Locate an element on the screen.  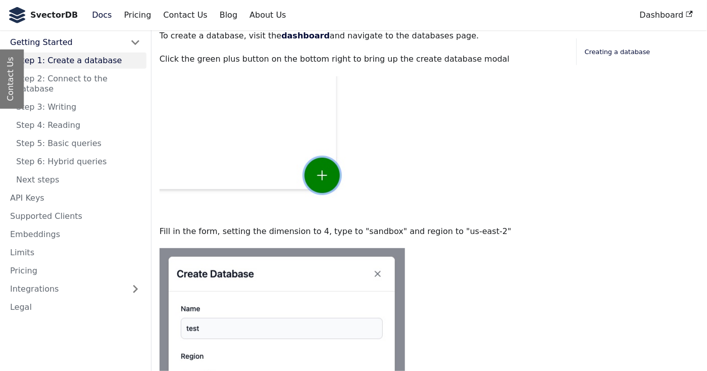
a: Step 2: Connect to the database is located at coordinates (78, 84).